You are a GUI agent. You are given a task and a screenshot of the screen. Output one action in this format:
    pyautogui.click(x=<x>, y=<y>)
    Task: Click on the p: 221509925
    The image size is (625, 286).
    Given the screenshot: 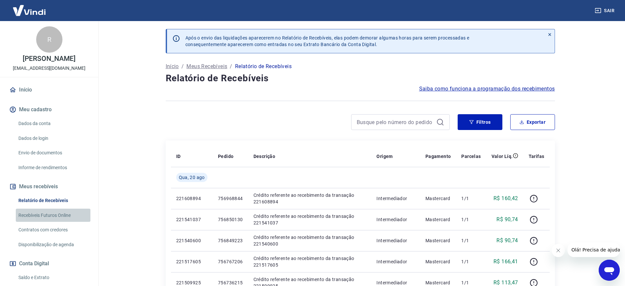 What is the action you would take?
    pyautogui.click(x=192, y=282)
    